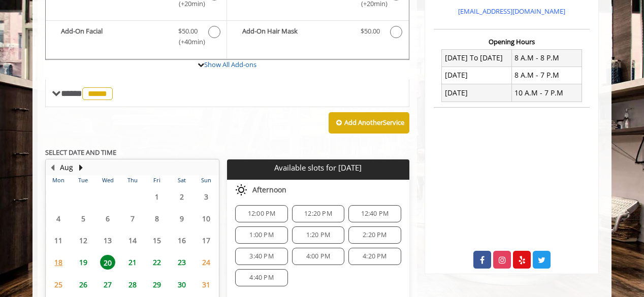  Describe the element at coordinates (296, 32) in the screenshot. I see `b: Add-On Hair Mask` at that location.